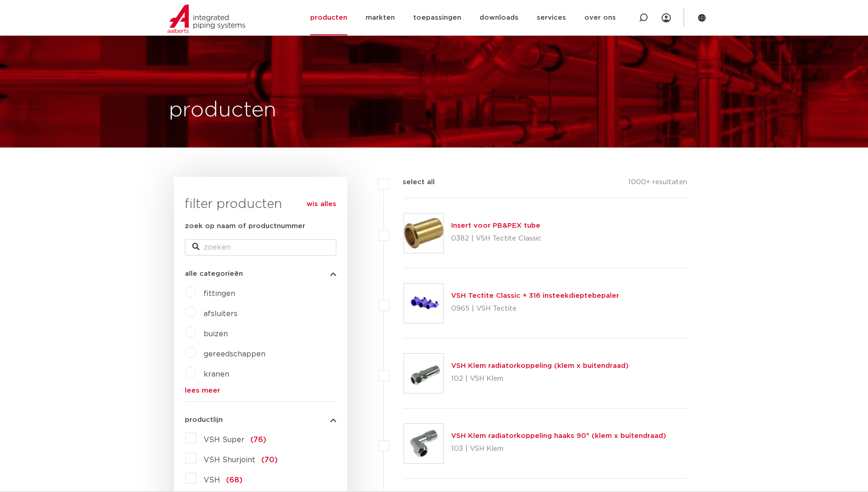 The width and height of the screenshot is (868, 492). Describe the element at coordinates (658, 184) in the screenshot. I see `p: 1000+ resultaten` at that location.